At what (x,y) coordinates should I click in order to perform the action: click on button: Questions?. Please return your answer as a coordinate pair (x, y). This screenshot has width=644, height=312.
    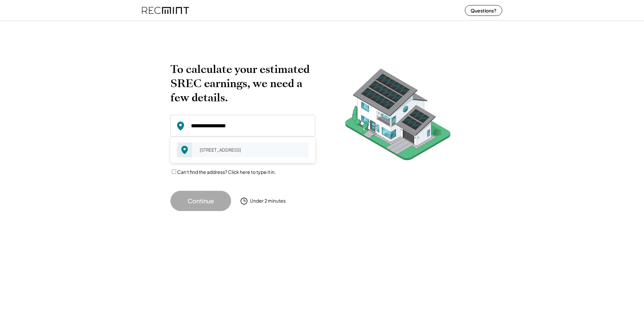
    Looking at the image, I should click on (484, 10).